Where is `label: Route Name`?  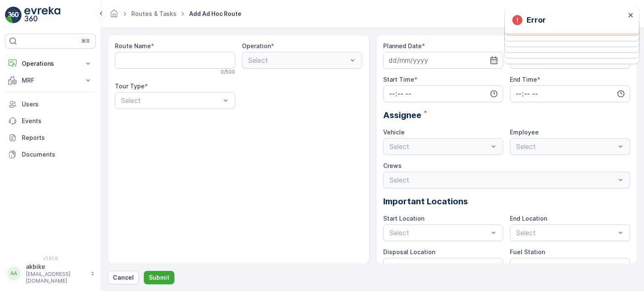 label: Route Name is located at coordinates (133, 45).